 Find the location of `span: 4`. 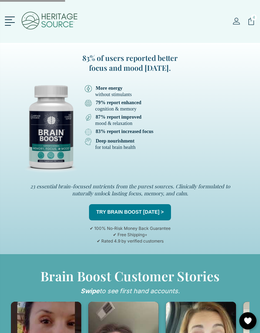

span: 4 is located at coordinates (254, 17).